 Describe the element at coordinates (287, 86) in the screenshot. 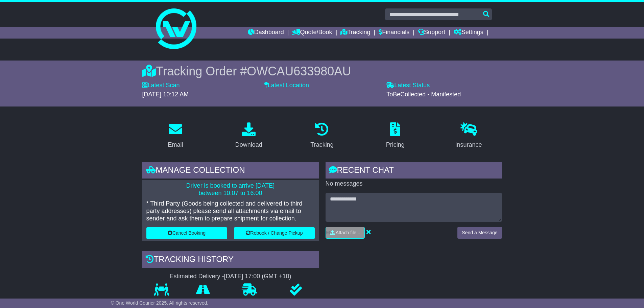

I see `label: Latest Location` at that location.